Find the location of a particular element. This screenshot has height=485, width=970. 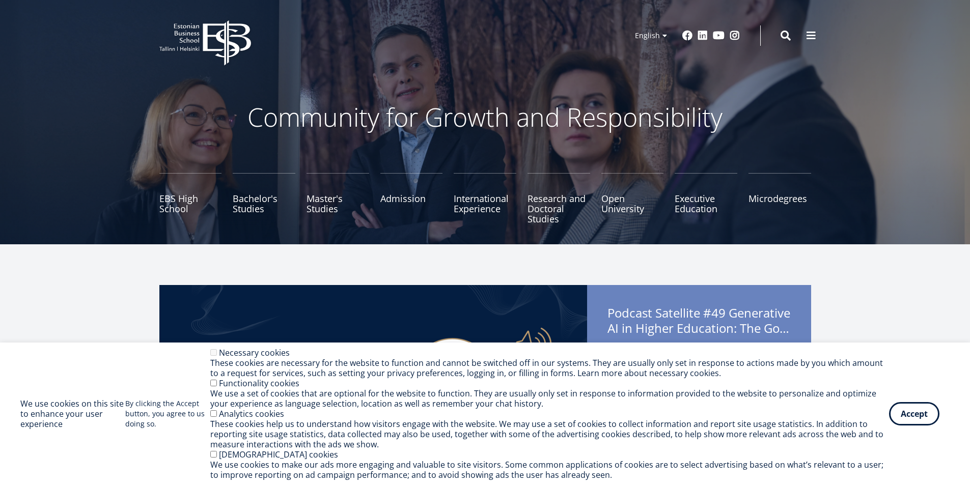

label: Functionality cookies is located at coordinates (259, 384).